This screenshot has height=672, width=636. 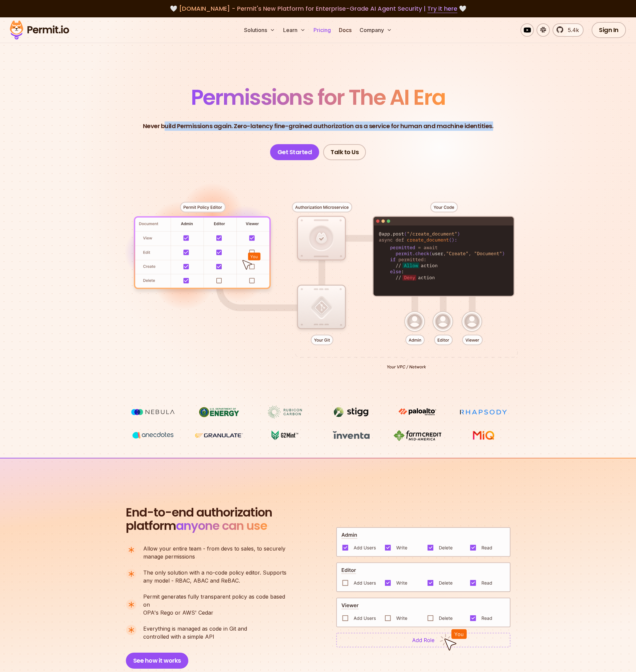 What do you see at coordinates (417, 435) in the screenshot?
I see `img: Farm Credit` at bounding box center [417, 435].